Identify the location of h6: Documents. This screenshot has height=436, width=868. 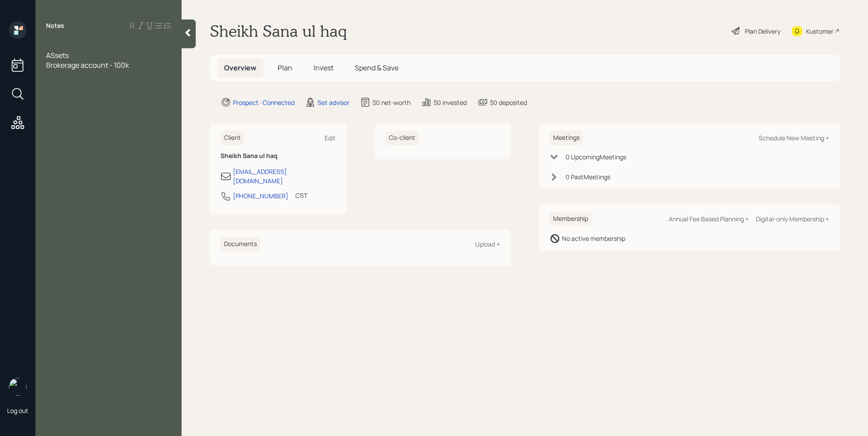
(240, 244).